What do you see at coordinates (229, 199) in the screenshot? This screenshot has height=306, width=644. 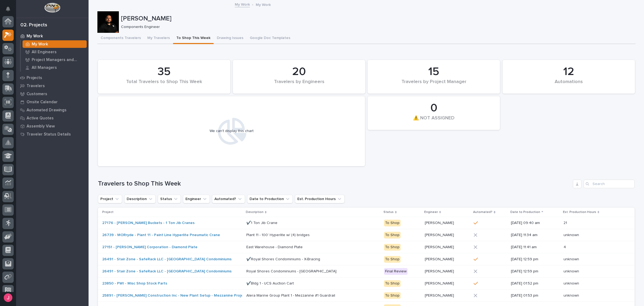 I see `button: Automated?` at bounding box center [229, 199].